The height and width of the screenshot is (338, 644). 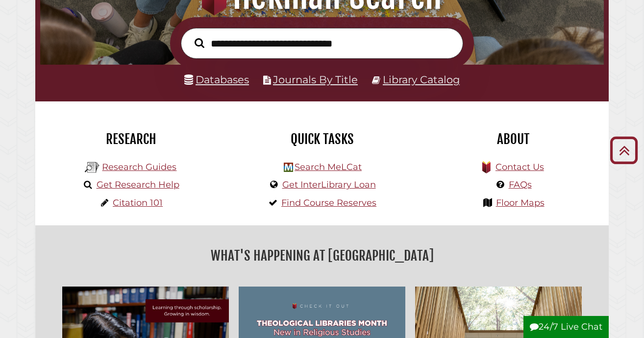 What do you see at coordinates (139, 167) in the screenshot?
I see `a: Research Guides` at bounding box center [139, 167].